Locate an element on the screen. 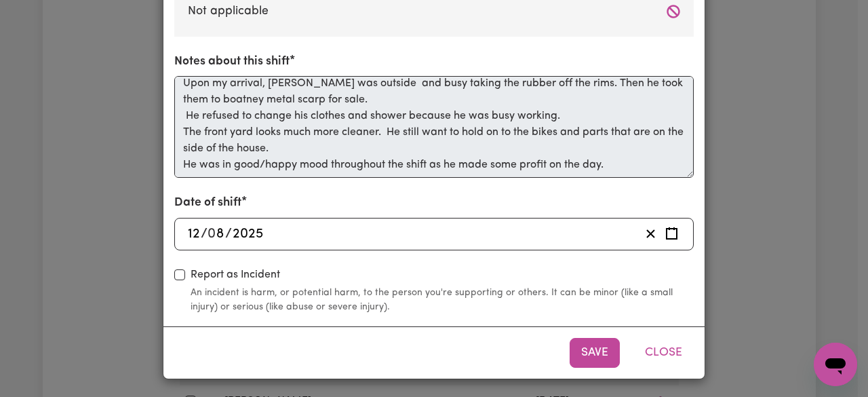  label: Date of shift is located at coordinates (207, 203).